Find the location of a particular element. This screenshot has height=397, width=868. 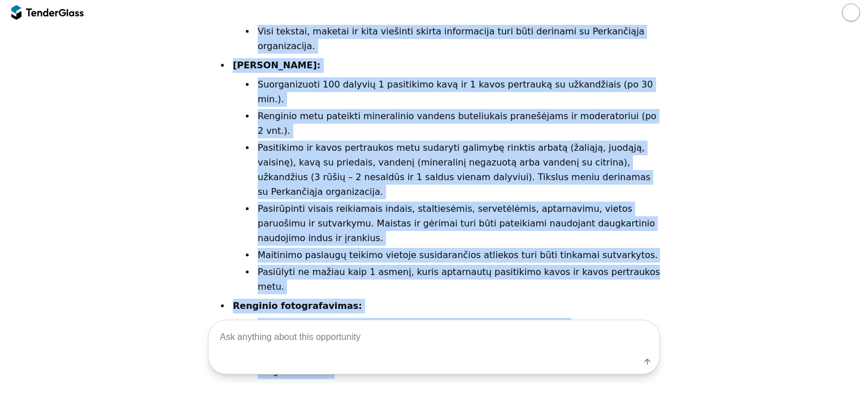

li: Renginio metu pateikti mineralinio vandens buteliukais pranešėjams ir moderatoriui (po 2 vnt.). is located at coordinates (458, 123).